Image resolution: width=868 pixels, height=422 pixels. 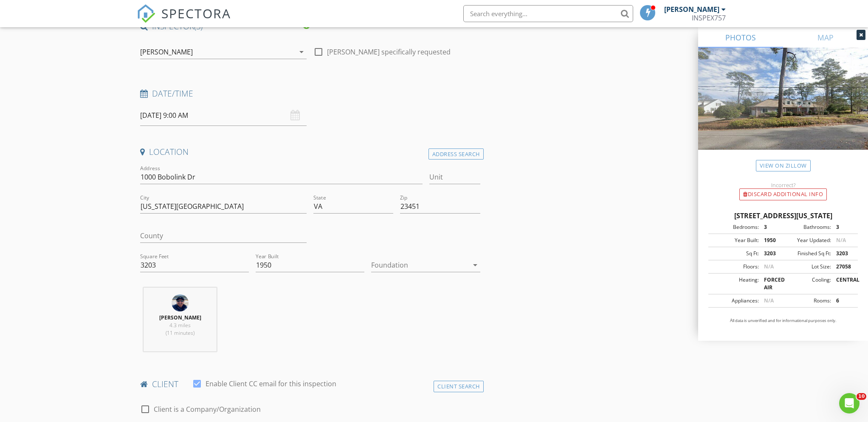 I want to click on img: screenshot_20250530_at_4.51.25pm.jpeg, so click(x=180, y=303).